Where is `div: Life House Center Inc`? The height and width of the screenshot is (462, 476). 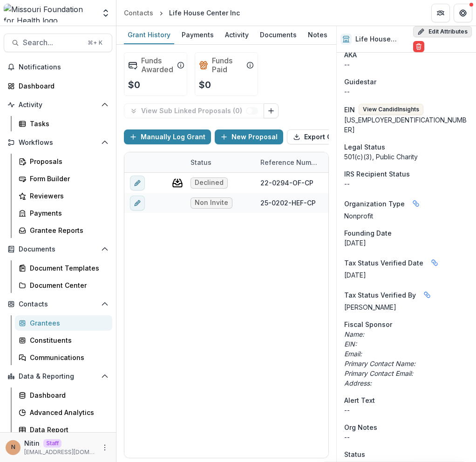 div: Life House Center Inc is located at coordinates (204, 13).